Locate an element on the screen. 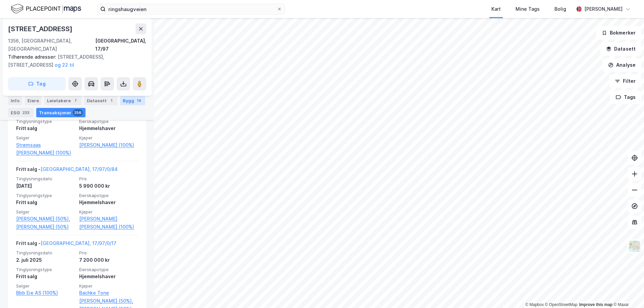 This screenshot has width=644, height=308. div: Leietakere is located at coordinates (63, 101).